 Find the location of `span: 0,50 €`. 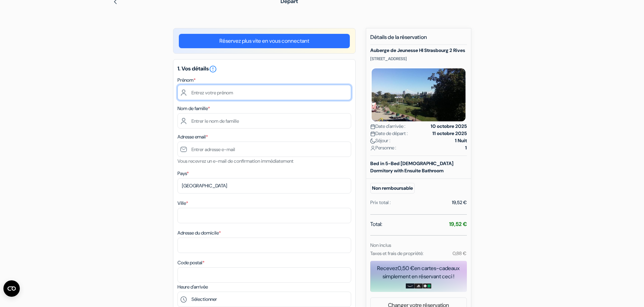

span: 0,50 € is located at coordinates (406, 268).